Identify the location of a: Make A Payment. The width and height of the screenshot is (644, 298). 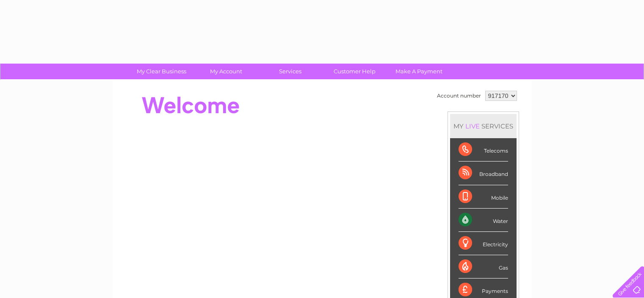
(418, 71).